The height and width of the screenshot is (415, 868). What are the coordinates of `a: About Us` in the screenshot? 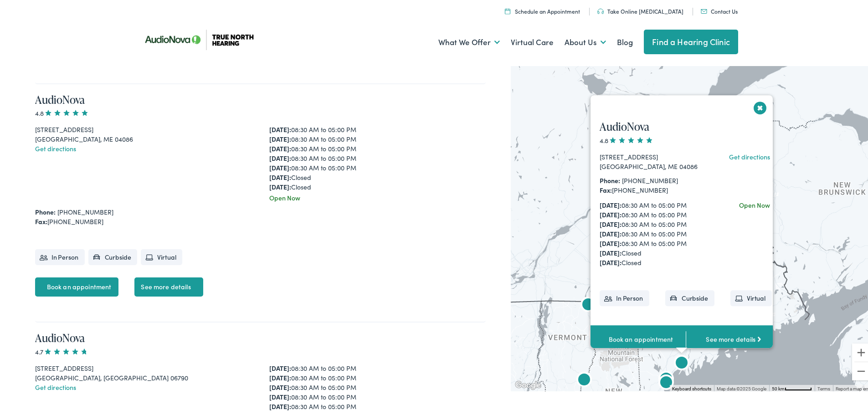 It's located at (585, 40).